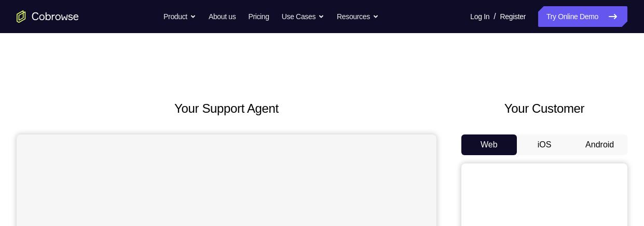 The height and width of the screenshot is (226, 644). Describe the element at coordinates (258, 16) in the screenshot. I see `a: Pricing` at that location.